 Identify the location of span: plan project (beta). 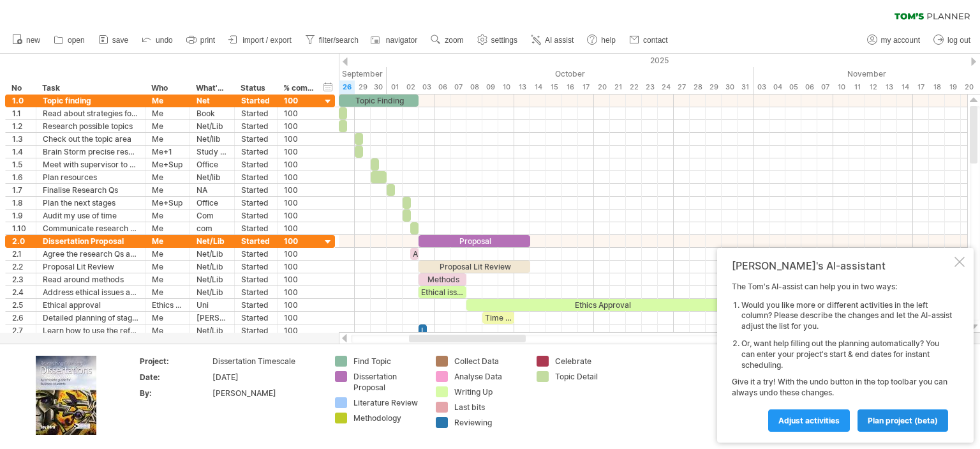
(903, 421).